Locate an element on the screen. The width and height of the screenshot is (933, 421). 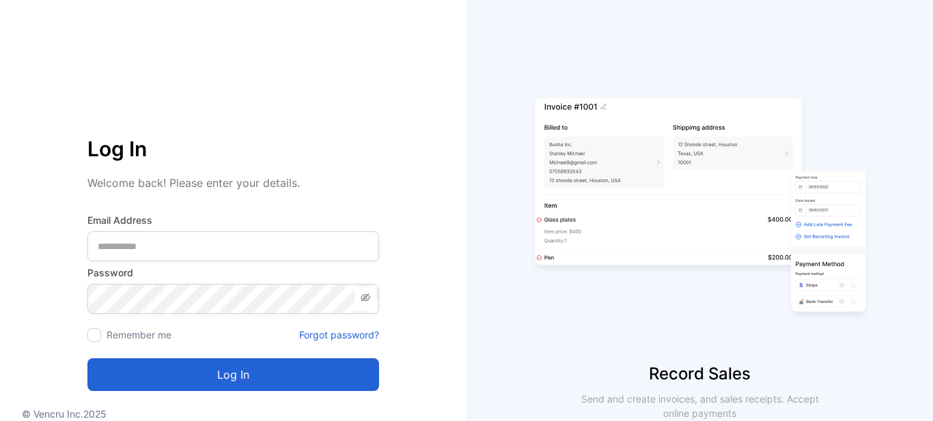
p: Record Sales is located at coordinates (699, 374).